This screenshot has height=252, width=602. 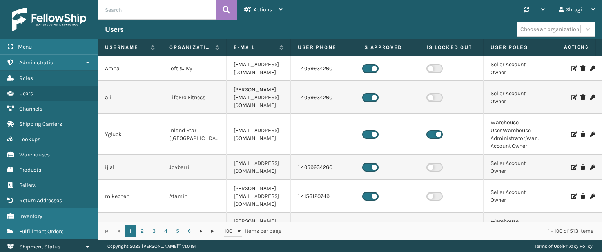 I want to click on td: LifePro Fitness, so click(x=194, y=98).